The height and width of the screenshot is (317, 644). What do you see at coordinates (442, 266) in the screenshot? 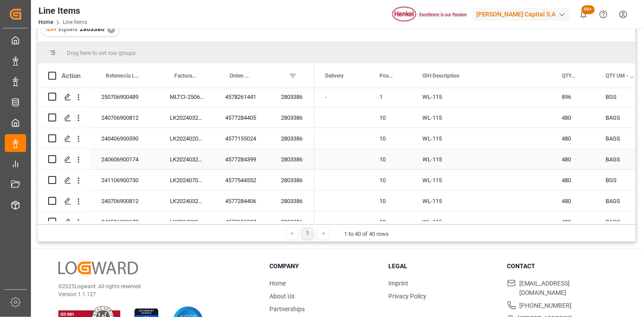
I see `h3: Legal` at bounding box center [442, 266].